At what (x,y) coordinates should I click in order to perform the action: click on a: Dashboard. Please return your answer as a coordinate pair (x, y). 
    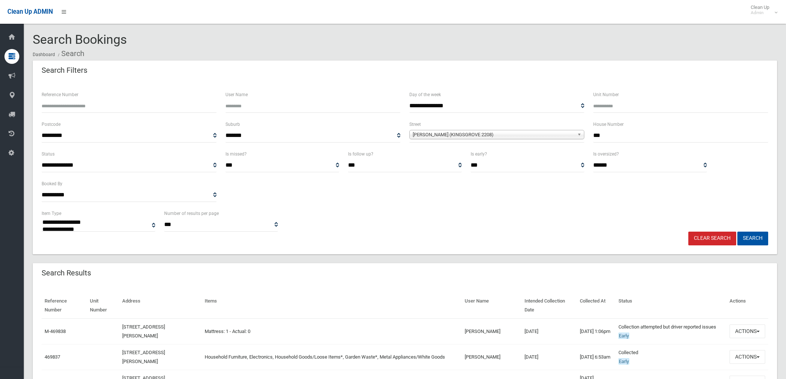
    Looking at the image, I should click on (44, 55).